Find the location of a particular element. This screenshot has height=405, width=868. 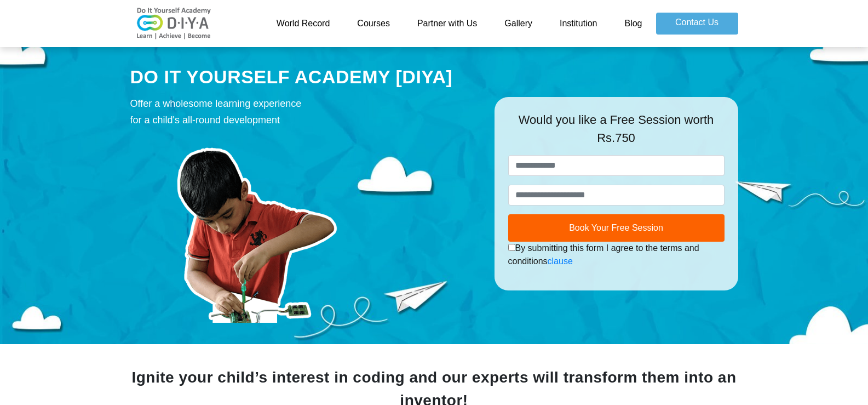

a: Institution is located at coordinates (578, 24).